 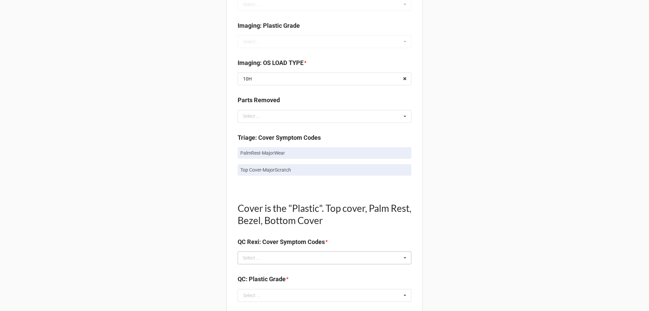 What do you see at coordinates (325, 170) in the screenshot?
I see `p: Top Cover-MajorScratch` at bounding box center [325, 170].